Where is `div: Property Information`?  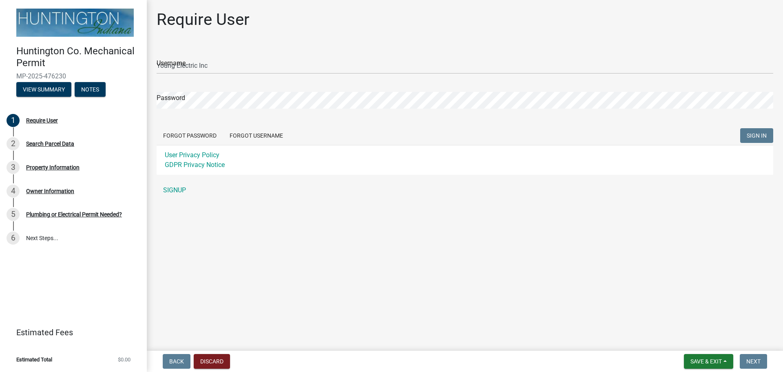
div: Property Information is located at coordinates (53, 167).